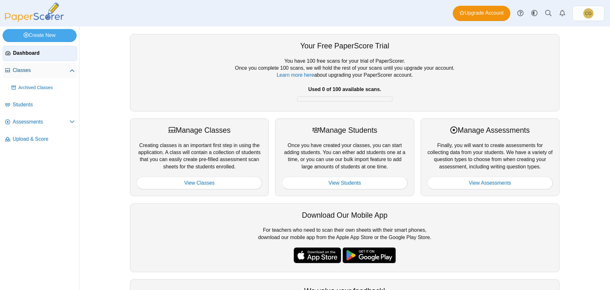 This screenshot has width=610, height=290. I want to click on a: Archived Classes, so click(43, 88).